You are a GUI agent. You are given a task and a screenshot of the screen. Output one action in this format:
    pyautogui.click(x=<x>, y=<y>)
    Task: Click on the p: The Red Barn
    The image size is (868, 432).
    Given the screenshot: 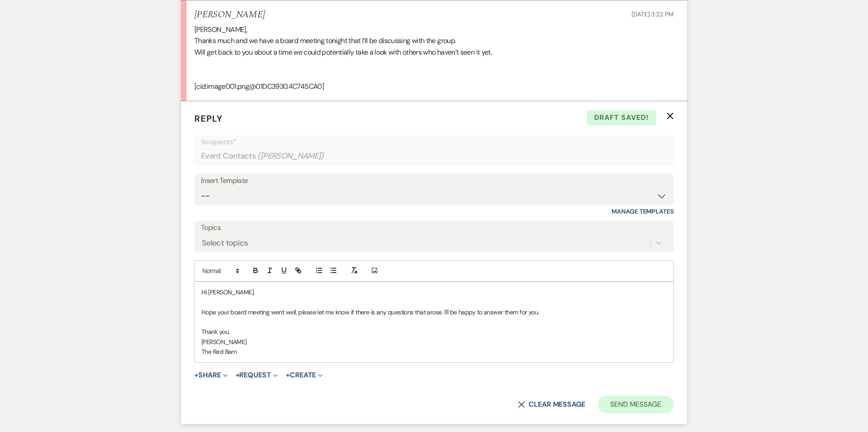 What is the action you would take?
    pyautogui.click(x=434, y=351)
    